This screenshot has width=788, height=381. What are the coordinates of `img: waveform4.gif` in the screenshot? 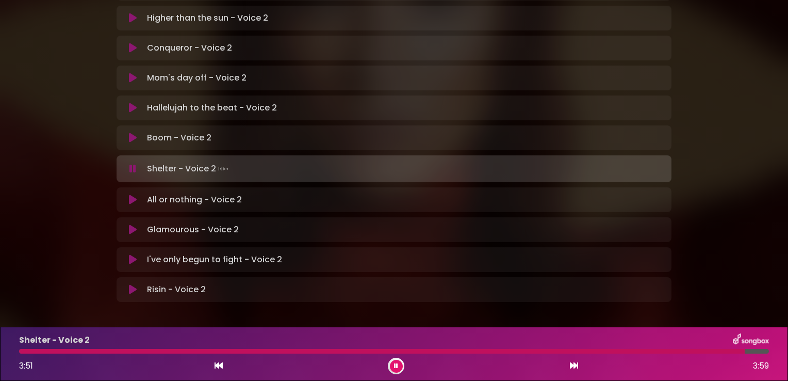 It's located at (223, 169).